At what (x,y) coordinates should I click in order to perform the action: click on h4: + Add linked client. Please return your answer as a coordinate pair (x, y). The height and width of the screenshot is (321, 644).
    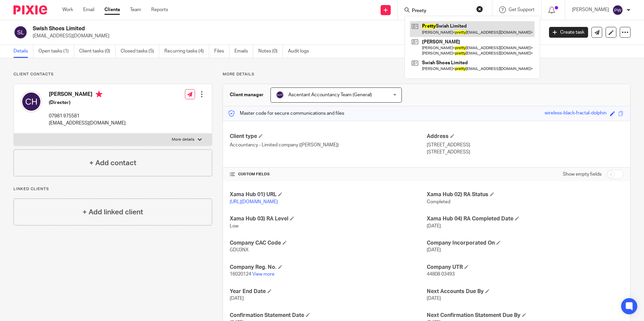
    Looking at the image, I should click on (113, 212).